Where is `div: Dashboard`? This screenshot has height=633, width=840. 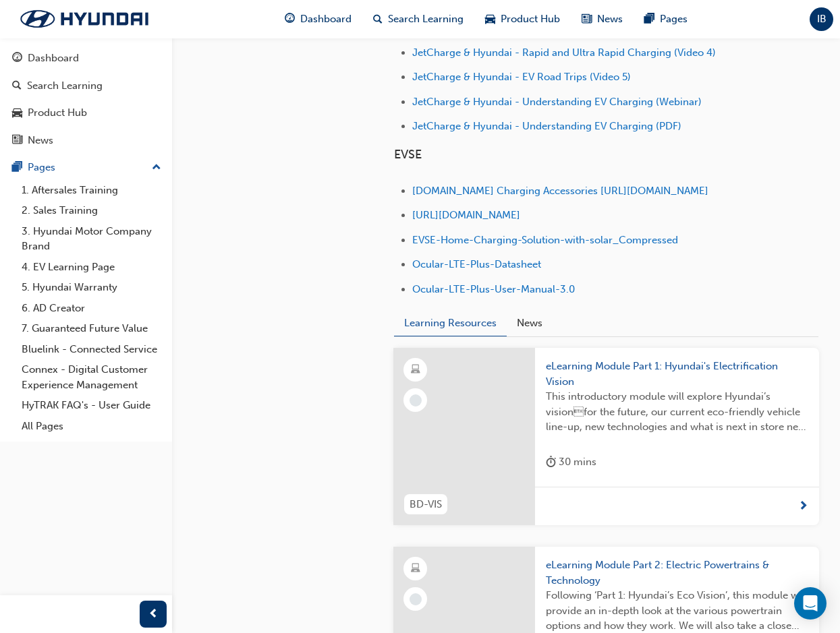 div: Dashboard is located at coordinates (53, 58).